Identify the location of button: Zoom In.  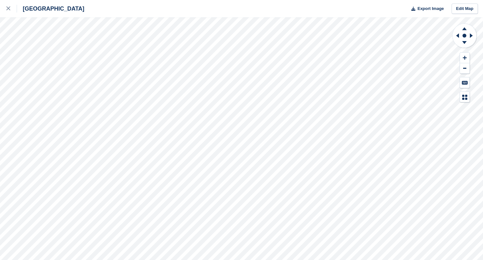
(465, 58).